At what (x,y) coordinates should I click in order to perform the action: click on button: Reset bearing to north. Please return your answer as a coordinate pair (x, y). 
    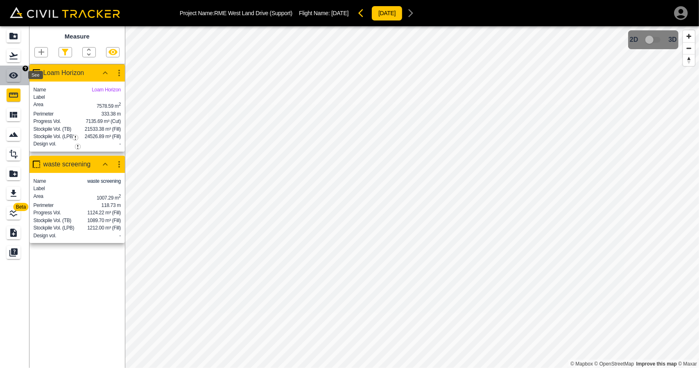
    Looking at the image, I should click on (689, 60).